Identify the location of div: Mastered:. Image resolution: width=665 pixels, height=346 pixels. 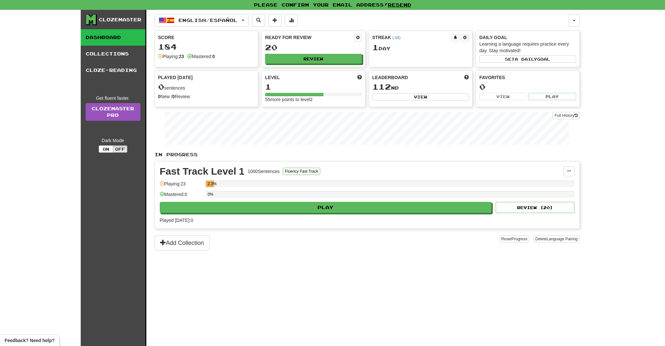
(201, 56).